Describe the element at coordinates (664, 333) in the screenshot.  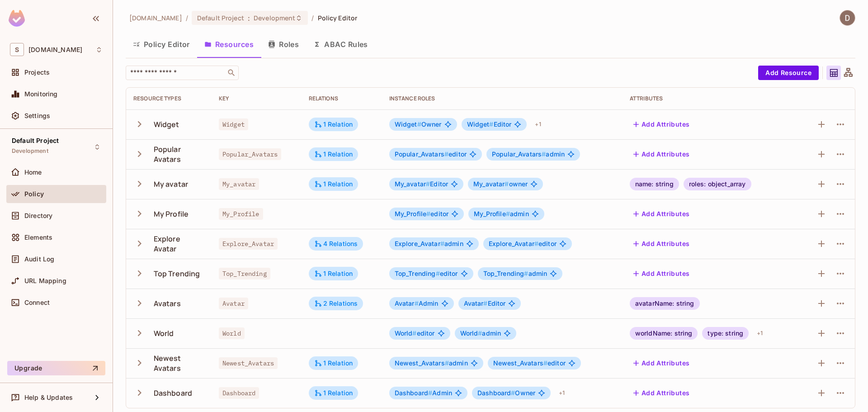
I see `div: worldName: string` at that location.